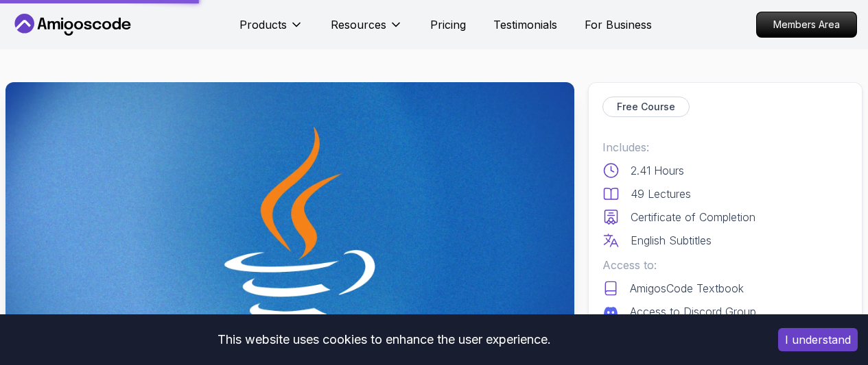 Image resolution: width=868 pixels, height=365 pixels. I want to click on a: Pricing, so click(448, 25).